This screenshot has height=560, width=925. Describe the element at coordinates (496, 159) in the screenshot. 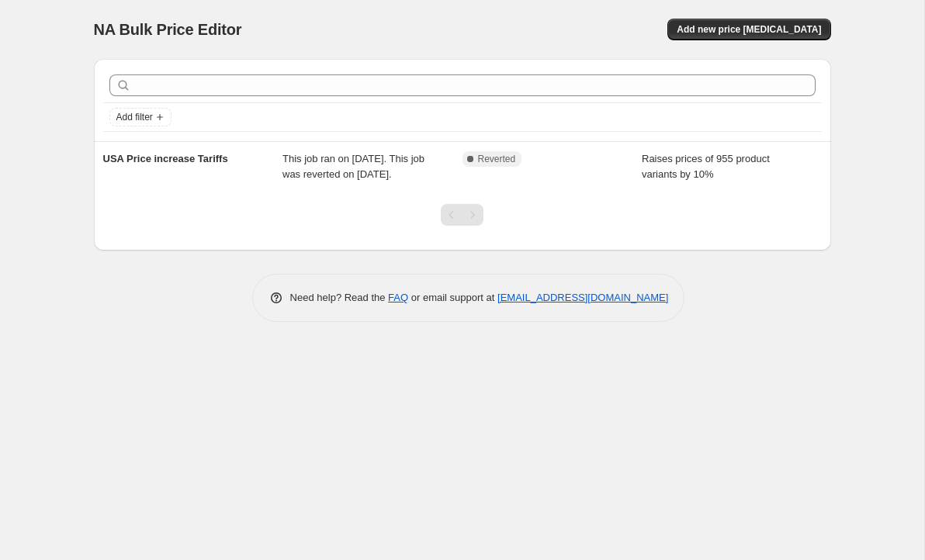

I see `span: Reverted` at that location.